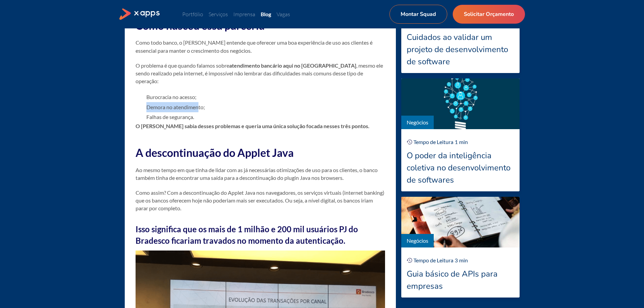 The image size is (644, 308). I want to click on p: O problema é que quando falamos sobre , mesmo ele sendo realizado pela internet, é impossível não..., so click(260, 74).